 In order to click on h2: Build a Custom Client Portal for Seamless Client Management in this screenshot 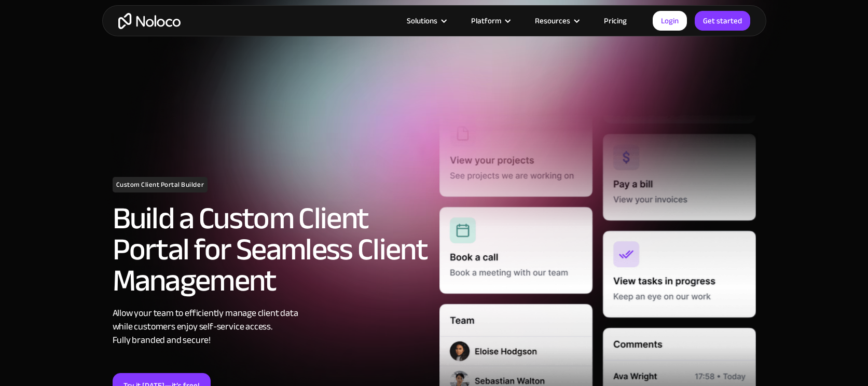, I will do `click(271, 250)`.